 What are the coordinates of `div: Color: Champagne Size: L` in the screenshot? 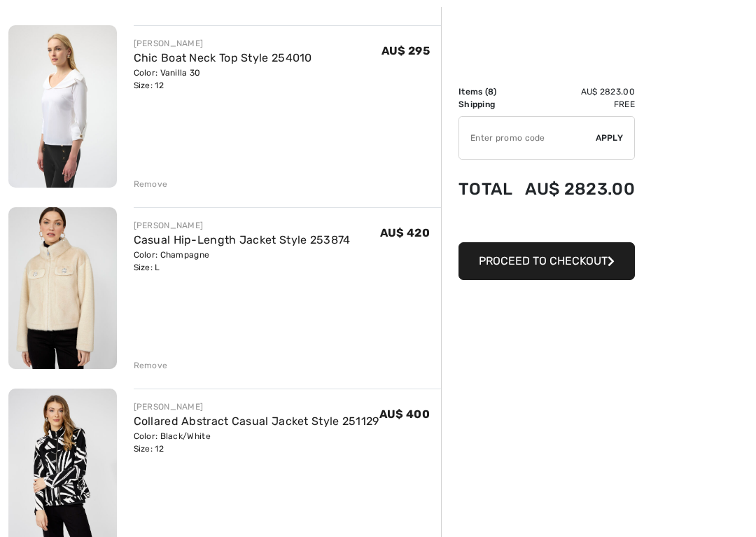 It's located at (242, 261).